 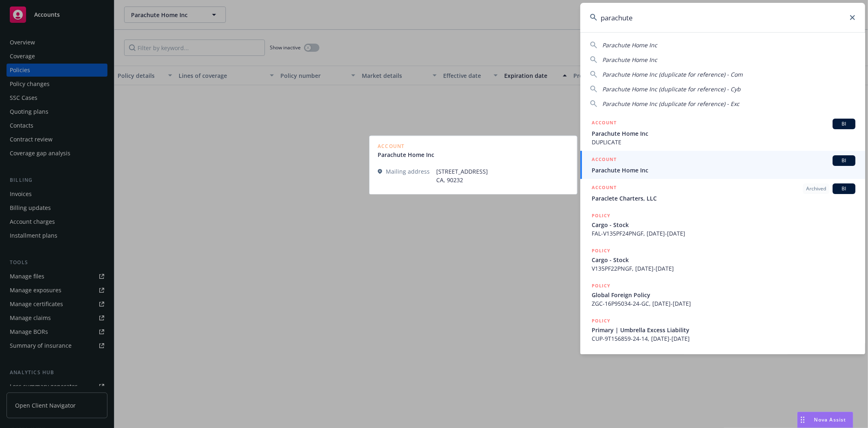 I want to click on span: Parachute Home Inc (duplicate for reference) - Exc, so click(x=671, y=104).